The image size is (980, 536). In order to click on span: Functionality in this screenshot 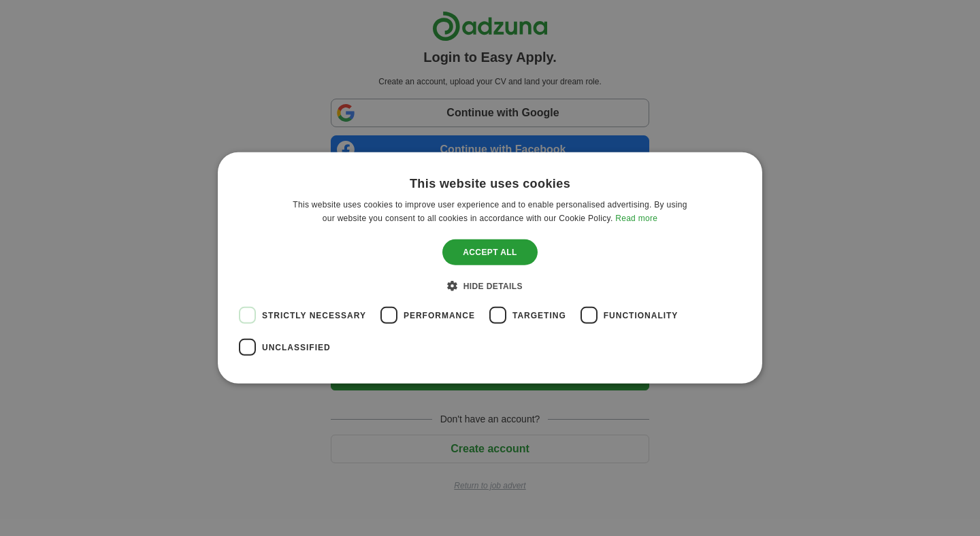, I will do `click(641, 316)`.